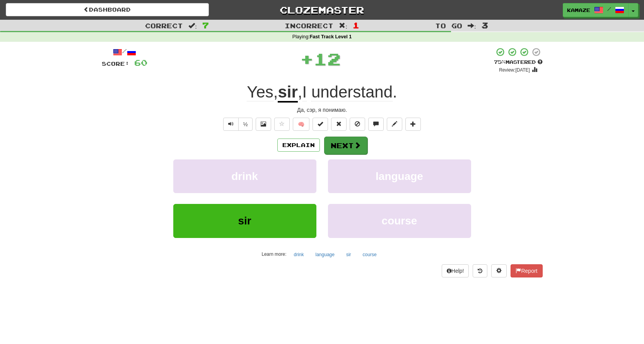 This screenshot has height=344, width=644. Describe the element at coordinates (331, 37) in the screenshot. I see `strong: Fast Track Level 1` at that location.